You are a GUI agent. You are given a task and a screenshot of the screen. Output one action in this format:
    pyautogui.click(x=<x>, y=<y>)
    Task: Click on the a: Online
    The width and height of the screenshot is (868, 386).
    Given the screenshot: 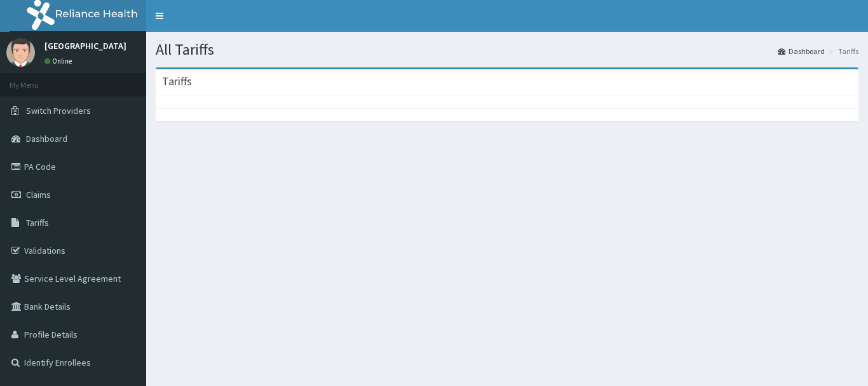 What is the action you would take?
    pyautogui.click(x=60, y=61)
    